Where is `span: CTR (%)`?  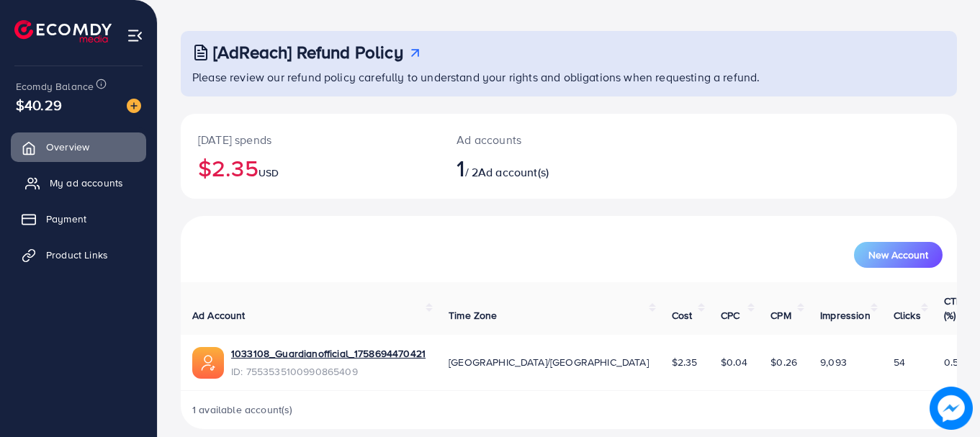 span: CTR (%) is located at coordinates (954, 308).